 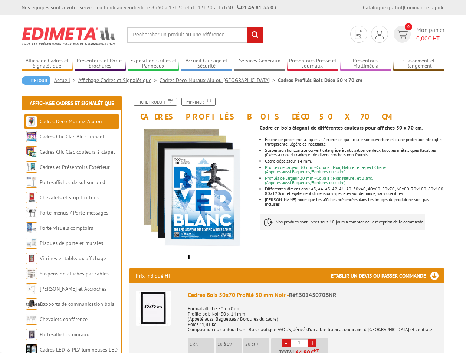 What do you see at coordinates (32, 152) in the screenshot?
I see `img: Cadres Clic-Clac couleurs à clapet` at bounding box center [32, 152].